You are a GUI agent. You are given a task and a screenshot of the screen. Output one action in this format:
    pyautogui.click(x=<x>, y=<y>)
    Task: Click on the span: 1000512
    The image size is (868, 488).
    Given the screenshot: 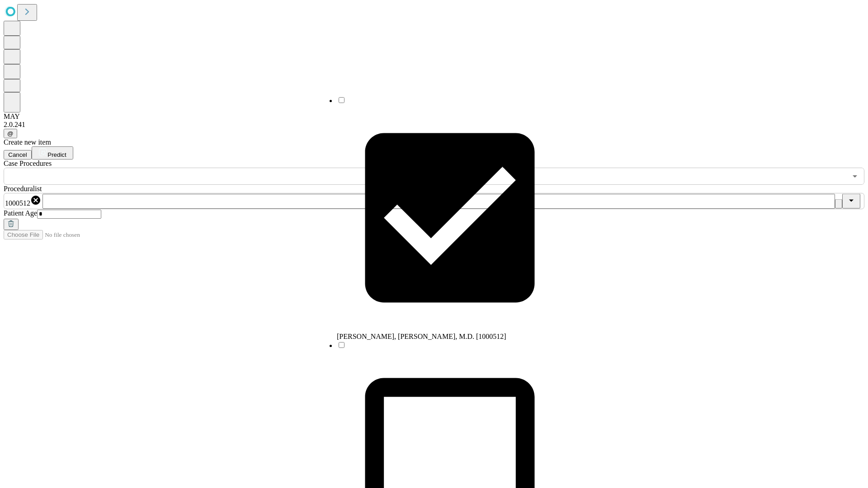 What is the action you would take?
    pyautogui.click(x=18, y=203)
    